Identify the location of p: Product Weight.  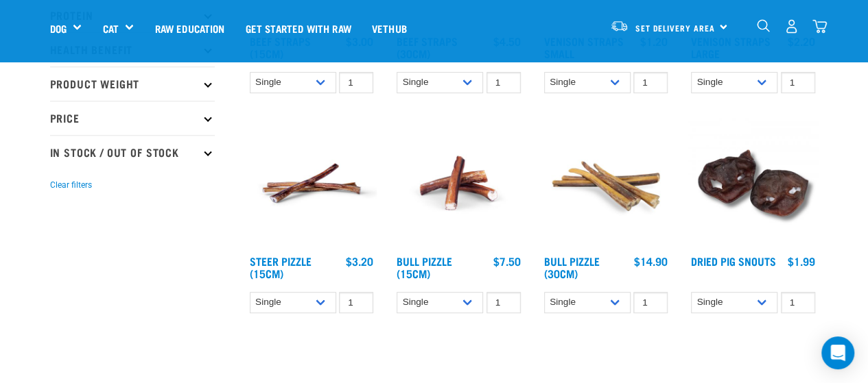
(132, 83).